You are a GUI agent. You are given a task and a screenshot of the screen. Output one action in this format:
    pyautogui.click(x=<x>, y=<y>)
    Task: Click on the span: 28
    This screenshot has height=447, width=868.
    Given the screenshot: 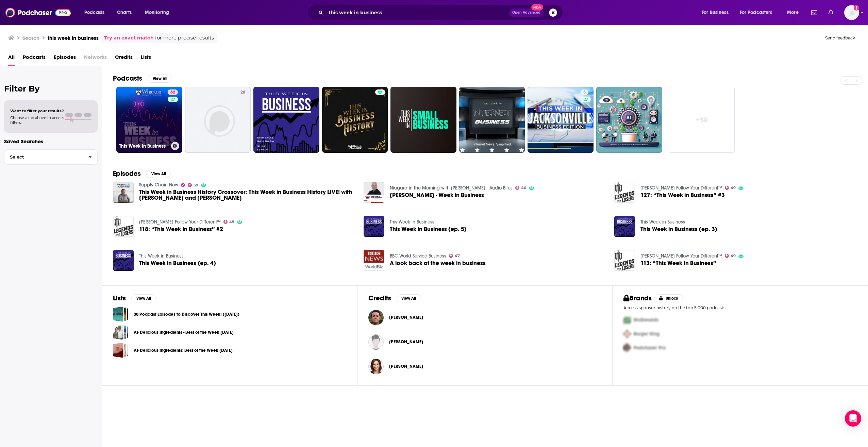 What is the action you would take?
    pyautogui.click(x=243, y=92)
    